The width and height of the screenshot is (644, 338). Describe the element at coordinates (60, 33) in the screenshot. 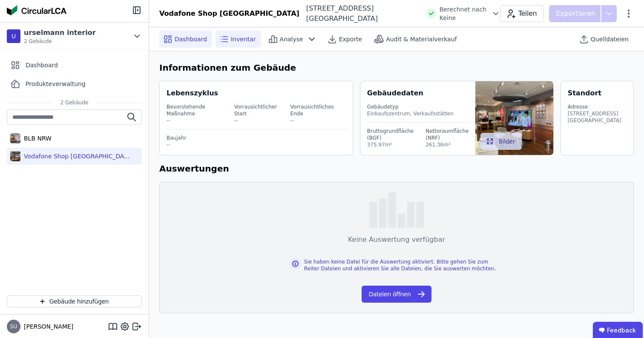

I see `div: urselmann interior` at that location.